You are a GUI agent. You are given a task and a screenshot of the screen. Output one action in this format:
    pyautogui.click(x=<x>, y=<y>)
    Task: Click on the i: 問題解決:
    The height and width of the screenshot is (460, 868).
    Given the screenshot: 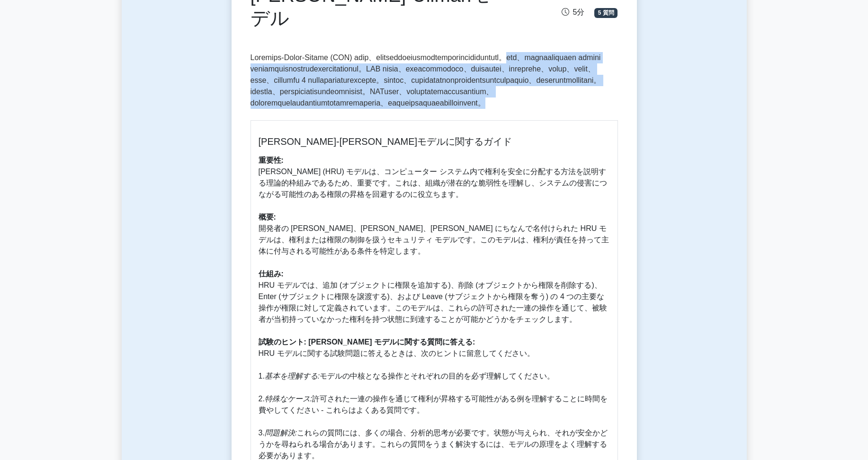 What is the action you would take?
    pyautogui.click(x=281, y=432)
    